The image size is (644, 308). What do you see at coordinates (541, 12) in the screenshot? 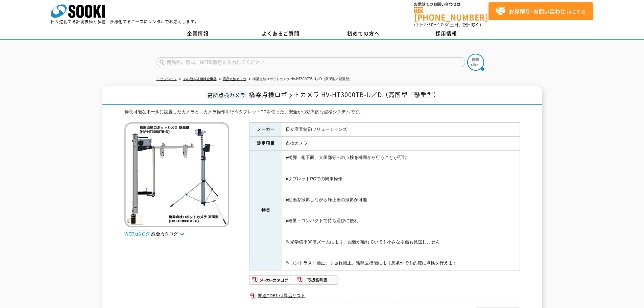
I see `span: はこちら` at bounding box center [541, 12].